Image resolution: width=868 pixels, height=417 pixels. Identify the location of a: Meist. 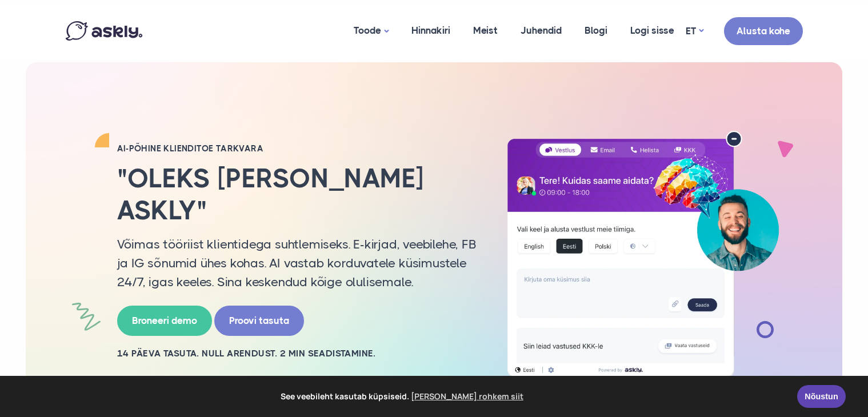
(485, 31).